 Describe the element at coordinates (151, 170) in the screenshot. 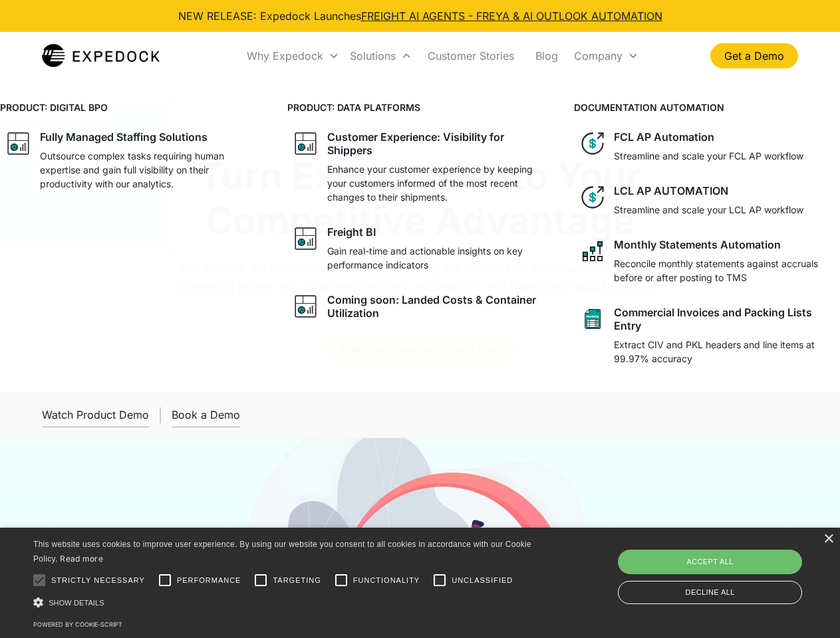

I see `p: Outsource complex tasks requiring human expertise and gain full visibility on their productivity ...` at that location.